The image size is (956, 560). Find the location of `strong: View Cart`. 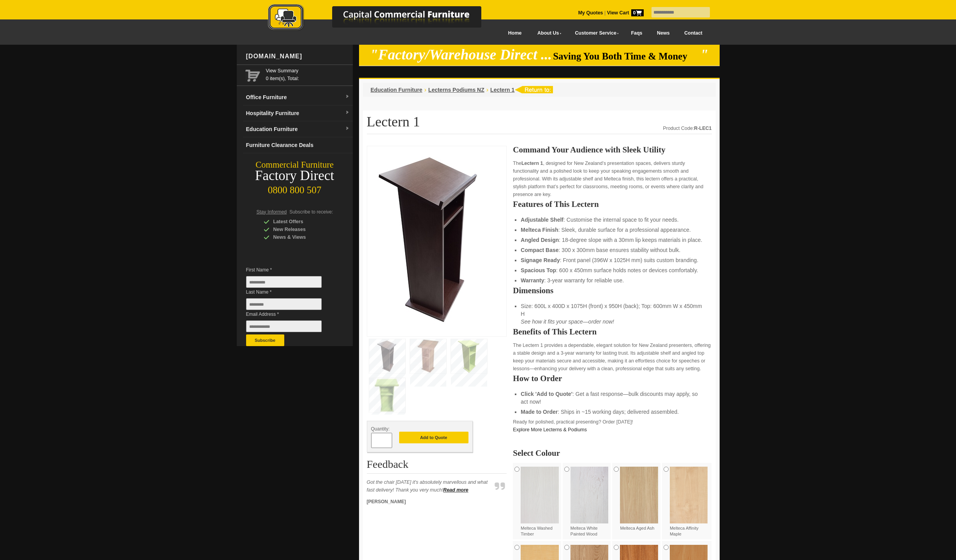

strong: View Cart is located at coordinates (625, 13).